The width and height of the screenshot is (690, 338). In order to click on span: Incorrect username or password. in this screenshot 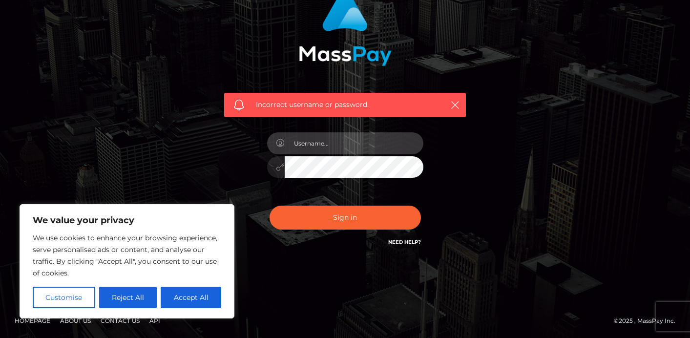, I will do `click(345, 105)`.